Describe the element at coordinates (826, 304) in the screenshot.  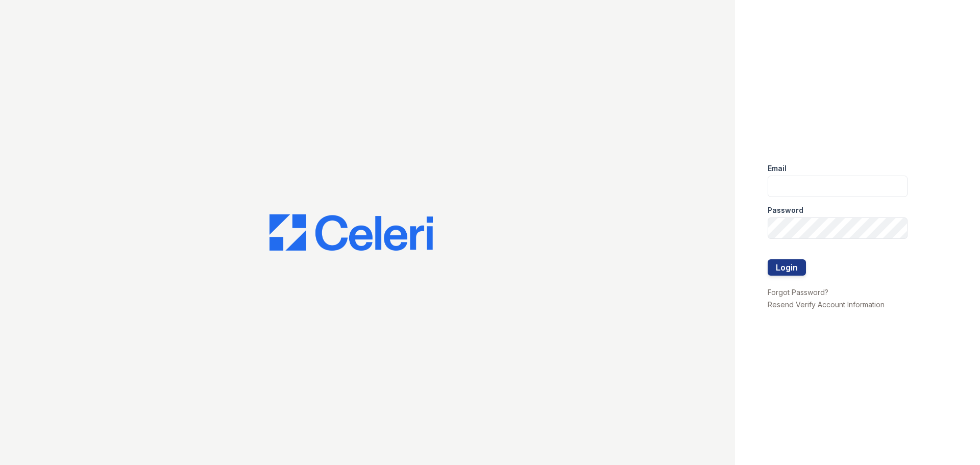
I see `a: Resend Verify Account Information` at that location.